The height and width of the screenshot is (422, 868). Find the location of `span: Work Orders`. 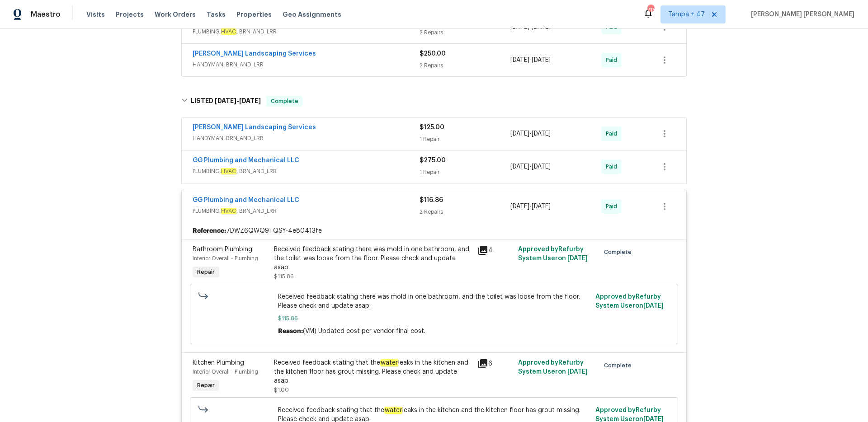

span: Work Orders is located at coordinates (175, 14).